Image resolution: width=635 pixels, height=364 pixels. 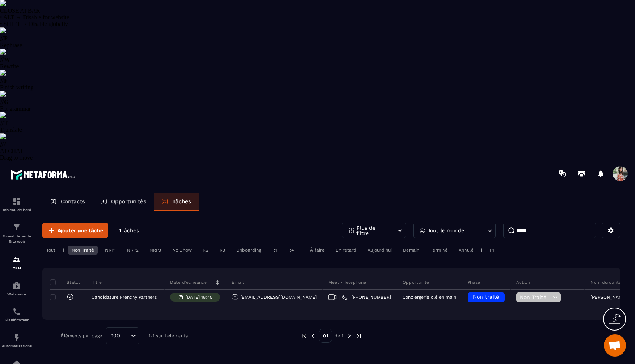 I want to click on input: Search for option, so click(x=126, y=336).